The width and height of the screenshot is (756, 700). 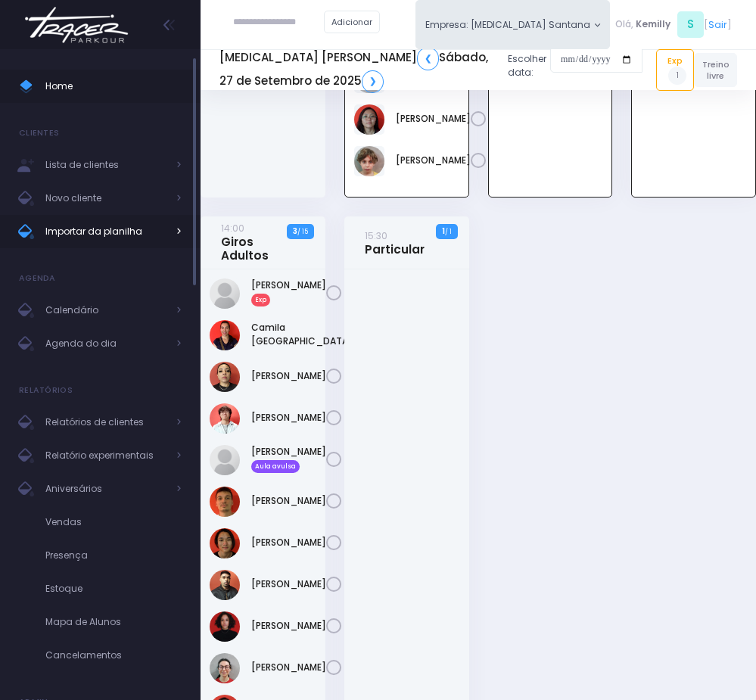 What do you see at coordinates (114, 523) in the screenshot?
I see `span: Vendas` at bounding box center [114, 523].